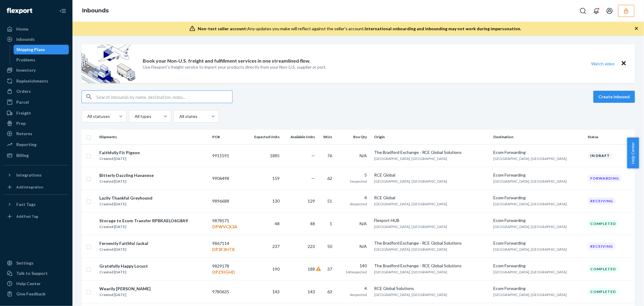 Image resolution: width=644 pixels, height=306 pixels. What do you see at coordinates (358, 294) in the screenshot?
I see `span: 4 expected` at bounding box center [358, 294].